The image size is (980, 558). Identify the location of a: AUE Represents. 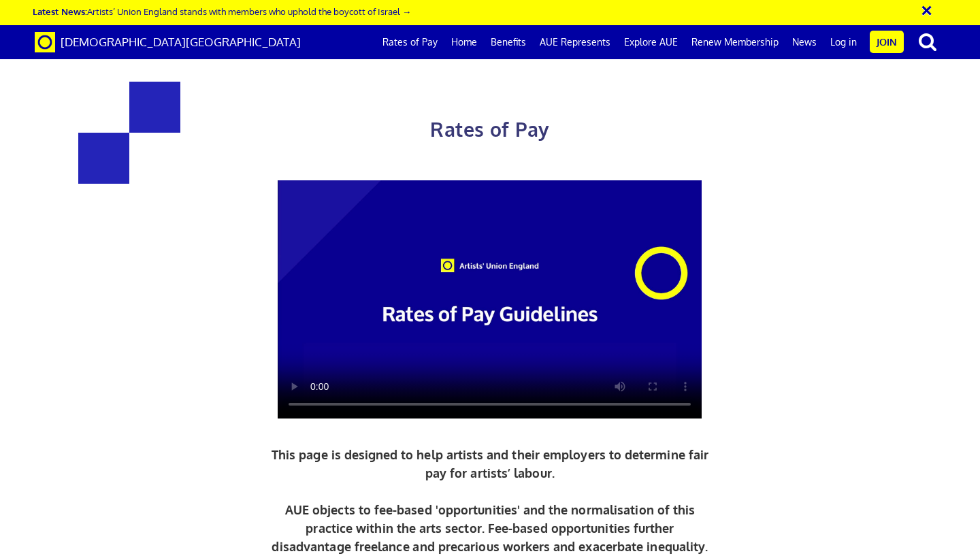
(575, 42).